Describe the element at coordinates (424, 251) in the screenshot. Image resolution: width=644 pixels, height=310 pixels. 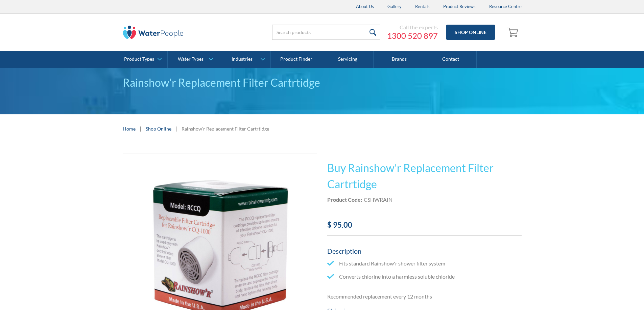
I see `h5: Description` at that location.